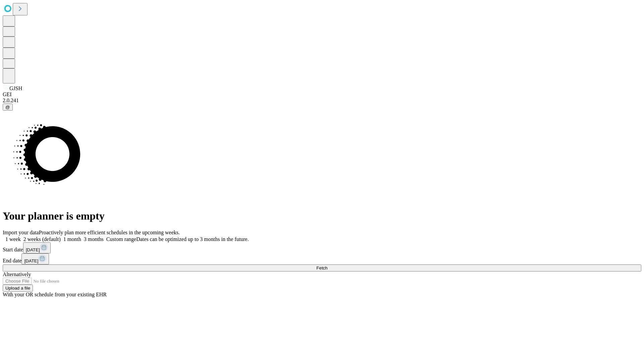 Image resolution: width=644 pixels, height=362 pixels. Describe the element at coordinates (322, 268) in the screenshot. I see `button: Fetch` at that location.